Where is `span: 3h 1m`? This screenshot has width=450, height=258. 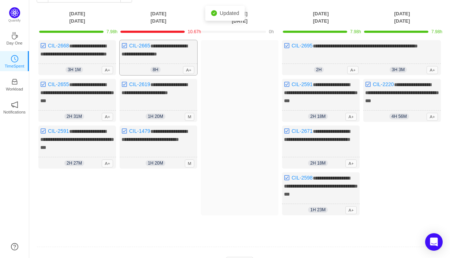 span: 3h 1m is located at coordinates (74, 70).